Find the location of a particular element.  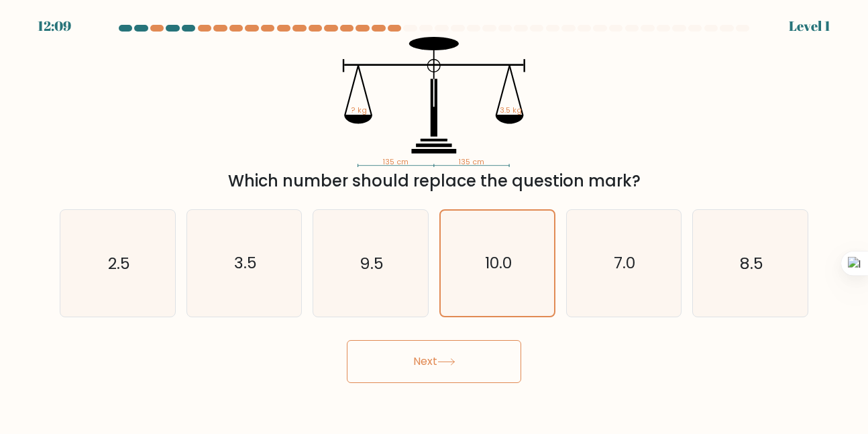

div: Level 1 is located at coordinates (810, 26).